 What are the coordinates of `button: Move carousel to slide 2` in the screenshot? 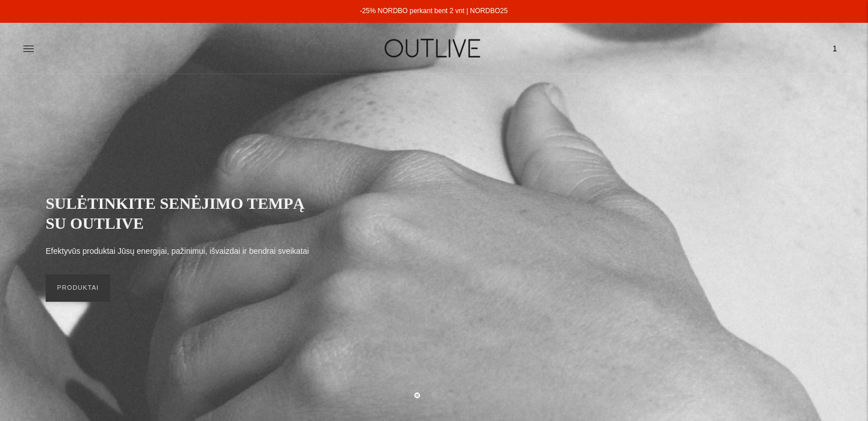 It's located at (434, 394).